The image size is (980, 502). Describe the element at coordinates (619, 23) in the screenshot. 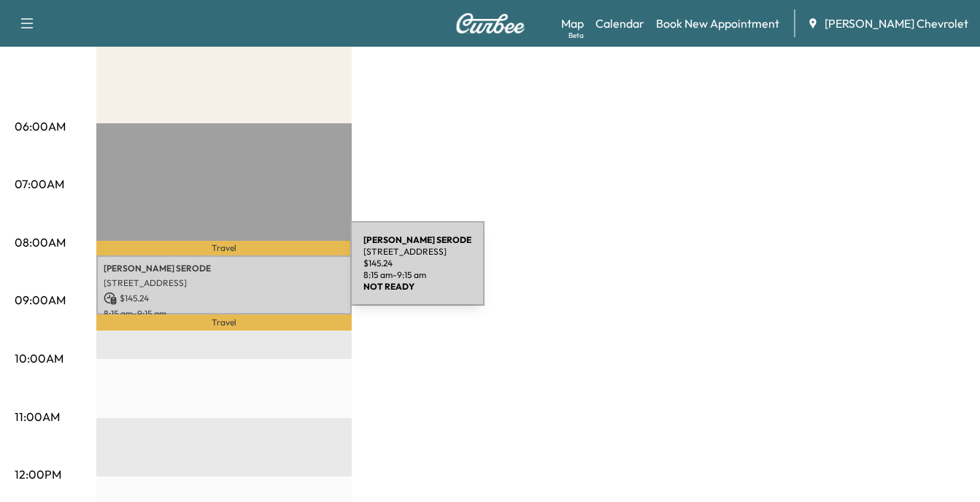

I see `a: Calendar` at that location.